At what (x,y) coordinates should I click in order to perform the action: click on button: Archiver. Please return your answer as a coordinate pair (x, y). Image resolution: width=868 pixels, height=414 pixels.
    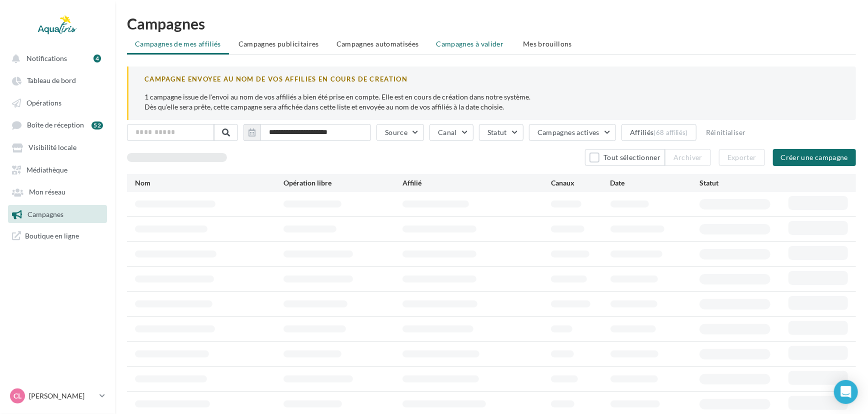
    Looking at the image, I should click on (688, 158).